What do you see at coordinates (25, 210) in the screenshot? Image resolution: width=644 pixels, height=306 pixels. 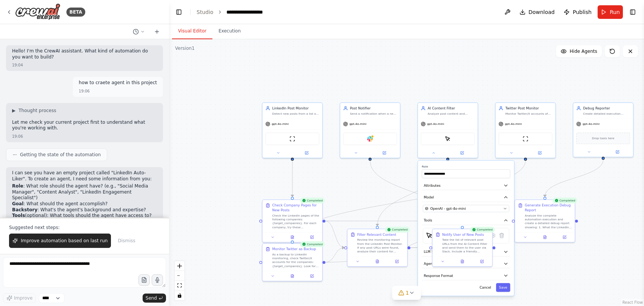 I see `strong: Backstory` at bounding box center [25, 210].